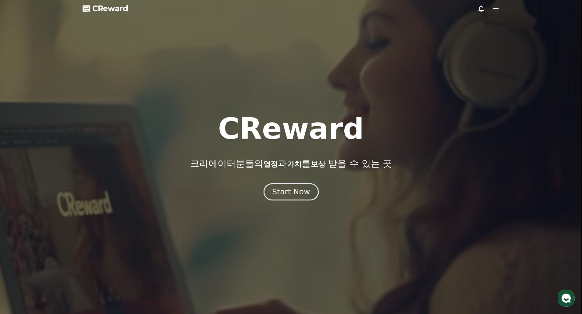 This screenshot has width=582, height=314. I want to click on span: CReward, so click(110, 9).